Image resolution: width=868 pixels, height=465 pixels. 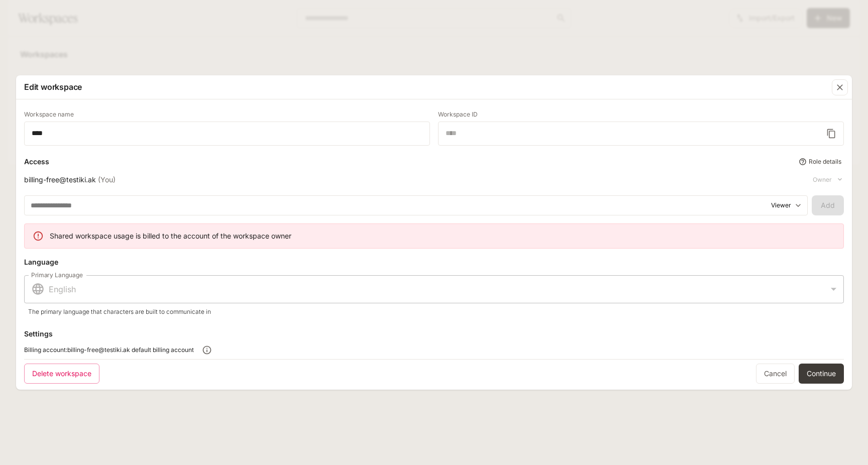 I want to click on p: Access, so click(x=37, y=161).